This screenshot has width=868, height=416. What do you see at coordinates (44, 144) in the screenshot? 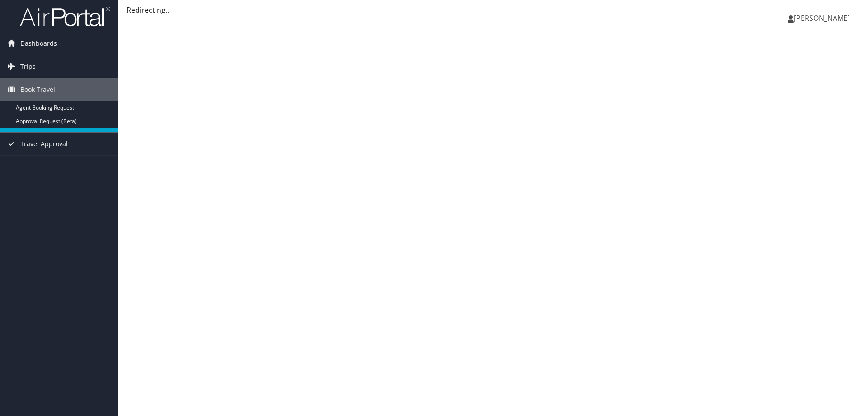
I see `span: Travel Approval` at bounding box center [44, 144].